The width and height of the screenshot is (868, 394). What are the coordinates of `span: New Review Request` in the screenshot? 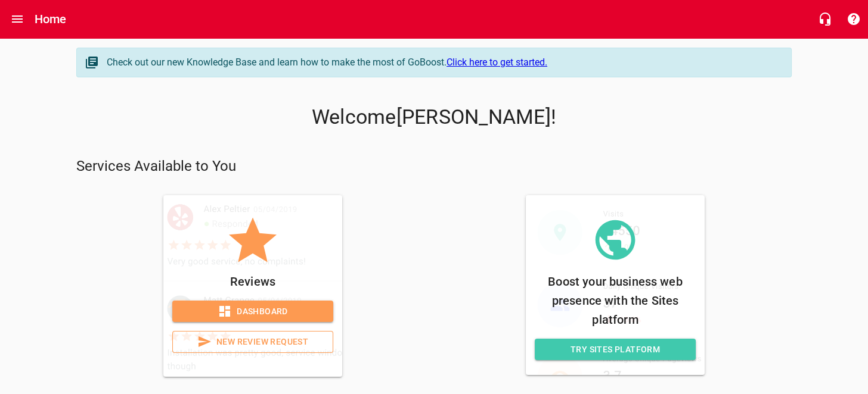 It's located at (253, 342).